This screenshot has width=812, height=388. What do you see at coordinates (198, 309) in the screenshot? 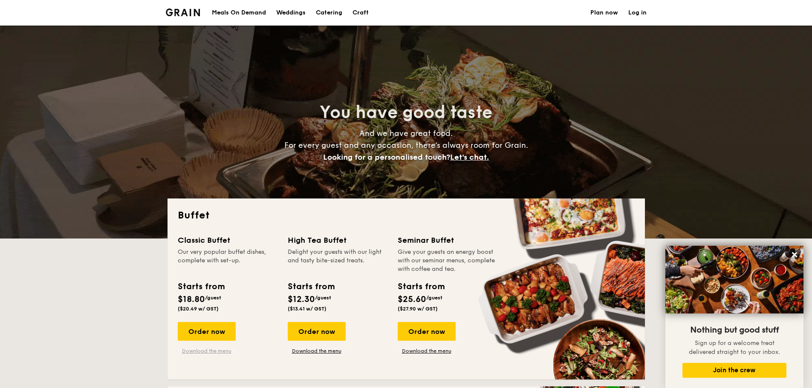
I see `span: ($20.49 w/ GST)` at bounding box center [198, 309].